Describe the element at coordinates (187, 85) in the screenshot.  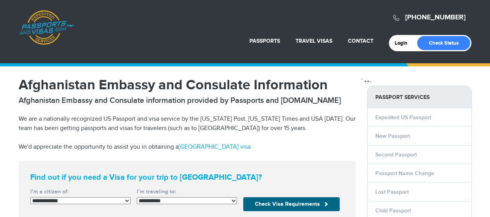
I see `h1: Afghanistan Embassy and Consulate Information` at that location.